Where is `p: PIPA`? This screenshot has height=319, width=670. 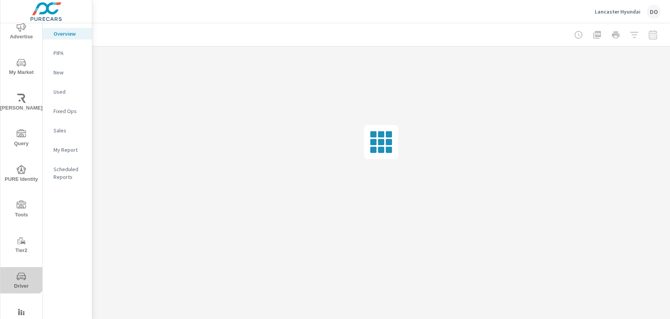
p: PIPA is located at coordinates (69, 53).